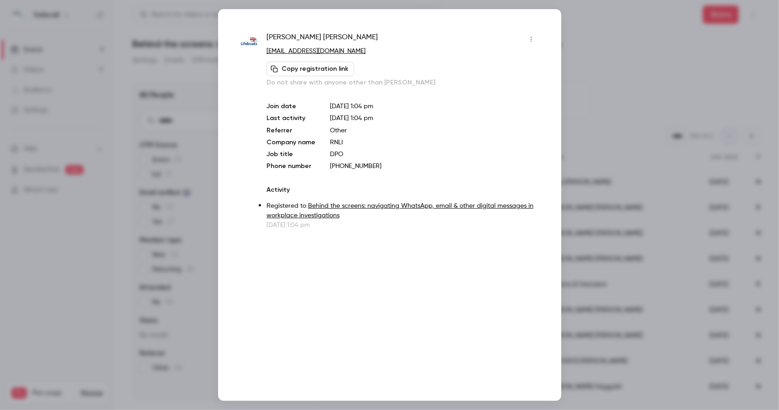 This screenshot has height=410, width=779. What do you see at coordinates (291, 154) in the screenshot?
I see `p: Job title` at bounding box center [291, 154].